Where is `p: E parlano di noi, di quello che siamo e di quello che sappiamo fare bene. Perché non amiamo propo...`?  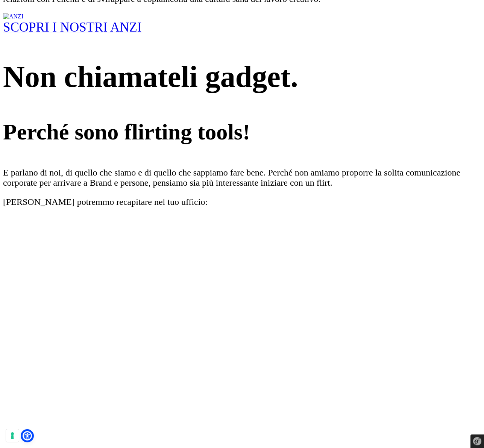
p: E parlano di noi, di quello che siamo e di quello che sappiamo fare bene. Perché non amiamo propo... is located at coordinates (242, 178).